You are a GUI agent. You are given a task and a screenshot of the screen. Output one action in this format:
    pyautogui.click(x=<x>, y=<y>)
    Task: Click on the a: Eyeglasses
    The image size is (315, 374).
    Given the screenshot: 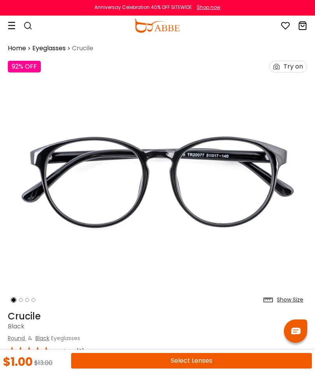 What is the action you would take?
    pyautogui.click(x=49, y=48)
    